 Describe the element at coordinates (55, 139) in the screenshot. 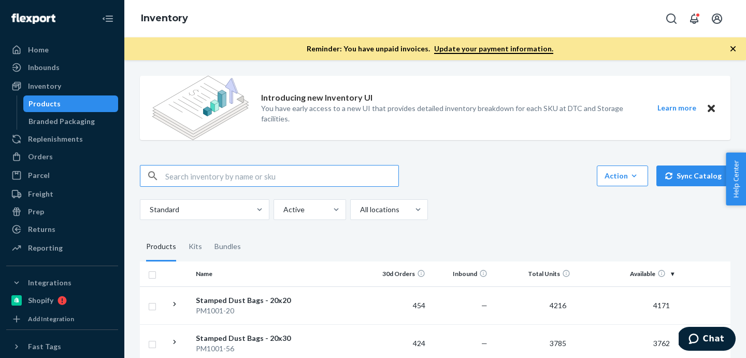

I see `div: Replenishments` at that location.